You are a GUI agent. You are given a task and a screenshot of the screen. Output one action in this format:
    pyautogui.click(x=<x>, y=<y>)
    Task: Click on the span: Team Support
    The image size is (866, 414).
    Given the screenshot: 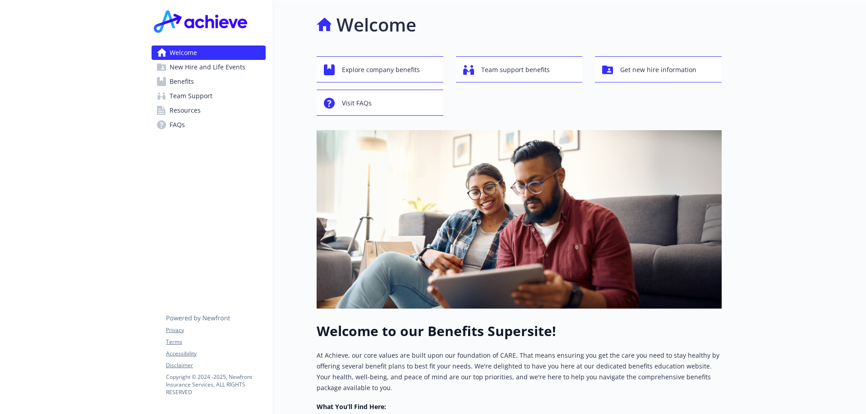 What is the action you would take?
    pyautogui.click(x=191, y=96)
    